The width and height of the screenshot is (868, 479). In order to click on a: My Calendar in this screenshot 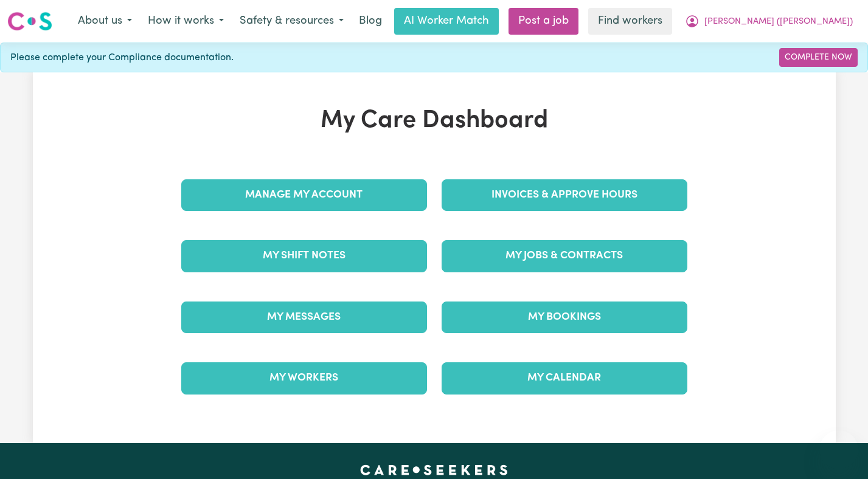, I will do `click(564, 378)`.